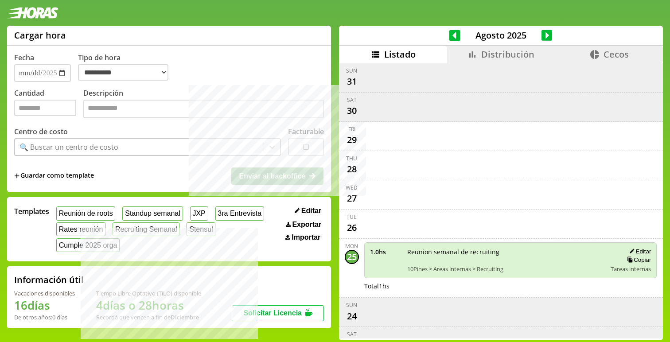 The height and width of the screenshot is (342, 670). What do you see at coordinates (352, 140) in the screenshot?
I see `div: 29` at bounding box center [352, 140].